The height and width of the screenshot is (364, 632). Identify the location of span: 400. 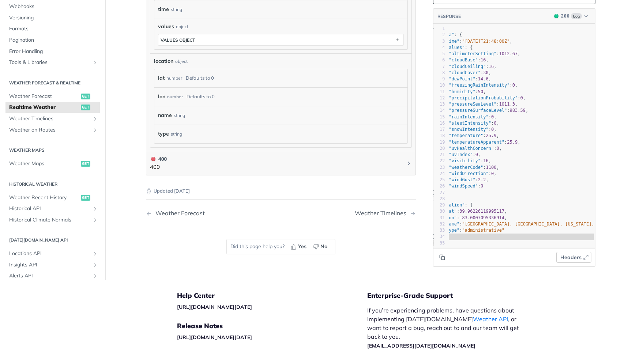
(153, 159).